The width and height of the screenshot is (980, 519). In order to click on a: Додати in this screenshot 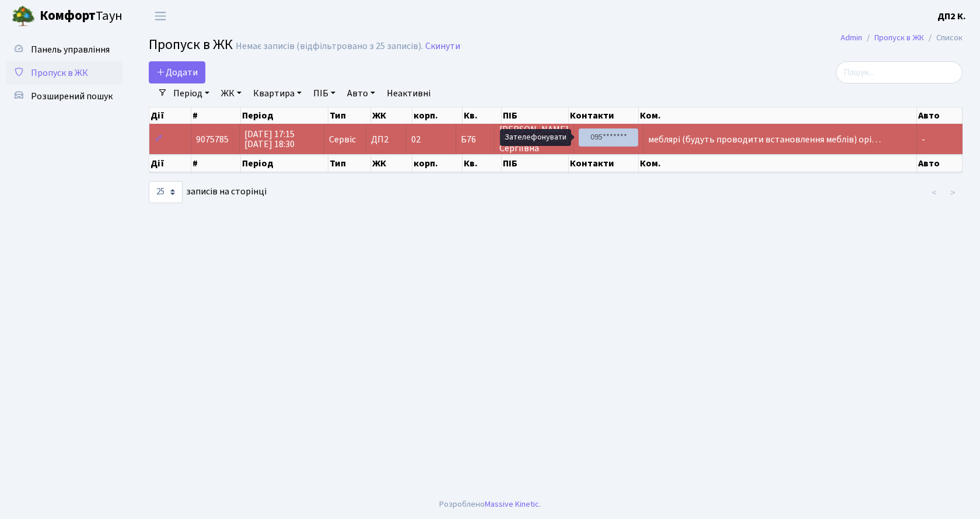, I will do `click(177, 72)`.